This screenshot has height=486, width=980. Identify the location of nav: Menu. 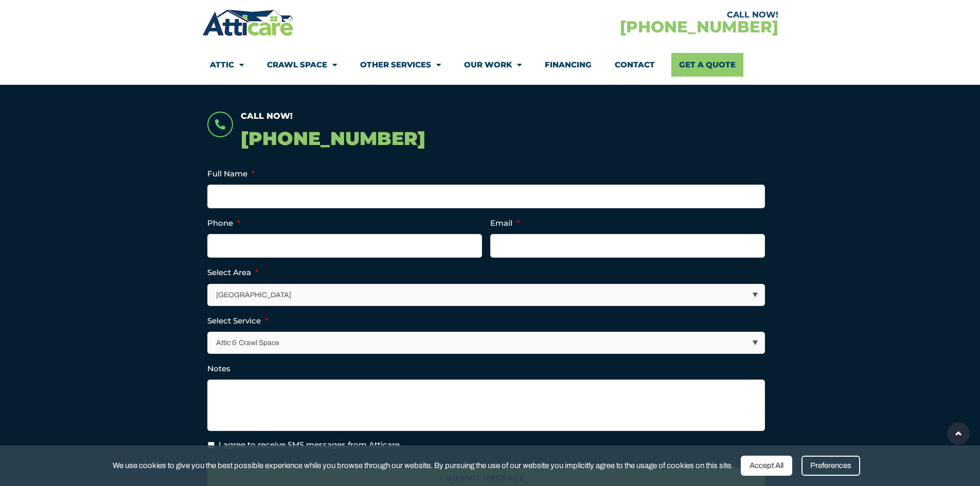
(490, 65).